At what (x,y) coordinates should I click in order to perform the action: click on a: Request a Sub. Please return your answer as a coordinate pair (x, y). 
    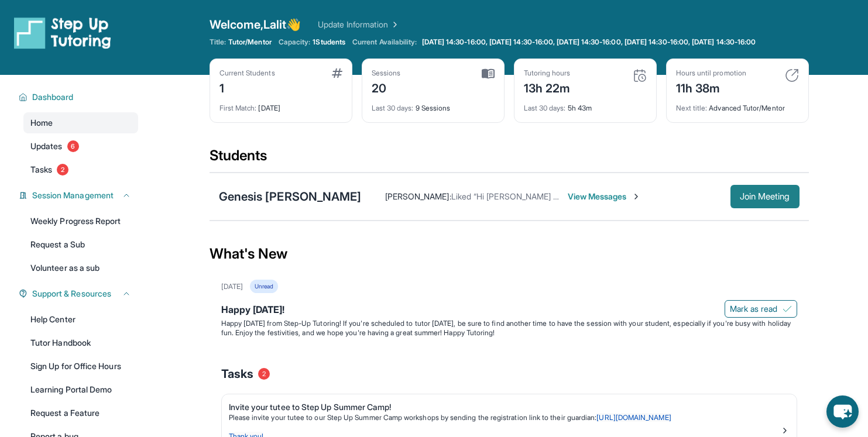
    Looking at the image, I should click on (81, 245).